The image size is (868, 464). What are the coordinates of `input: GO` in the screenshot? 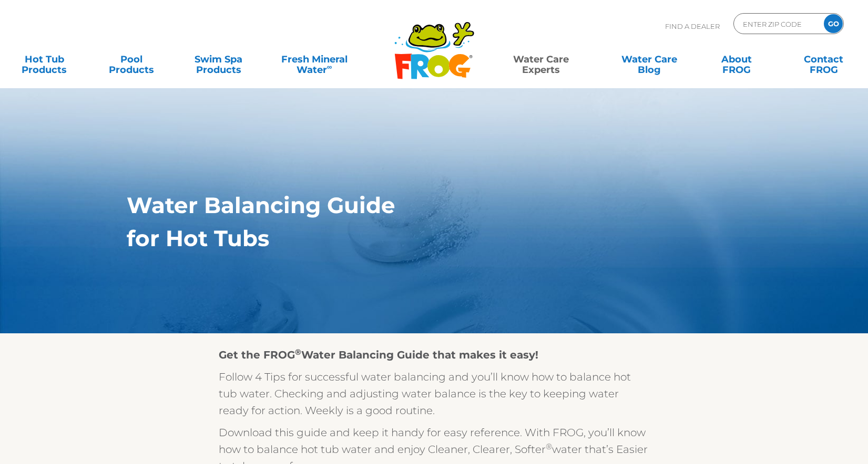 It's located at (833, 23).